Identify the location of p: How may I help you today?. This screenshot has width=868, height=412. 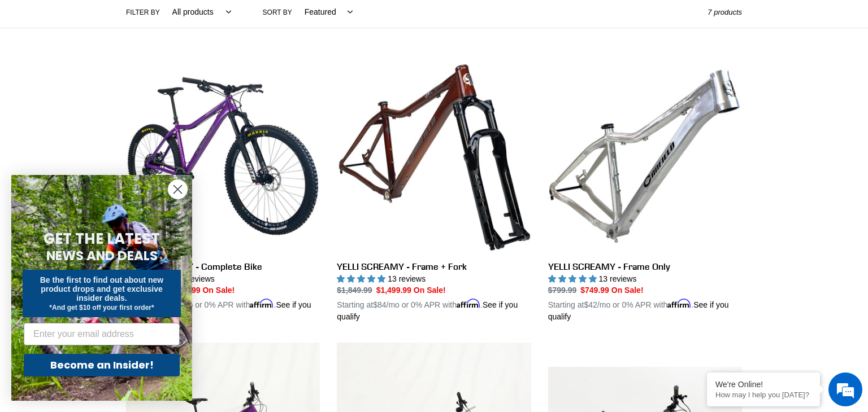
(763, 395).